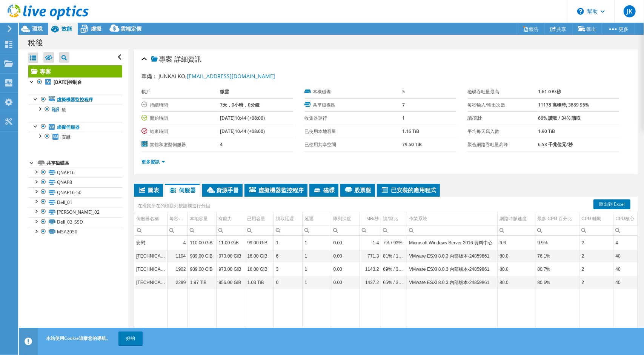 This screenshot has height=355, width=644. What do you see at coordinates (394, 269) in the screenshot?
I see `td: 列讀/寫比，值 69% / 31%` at bounding box center [394, 269].